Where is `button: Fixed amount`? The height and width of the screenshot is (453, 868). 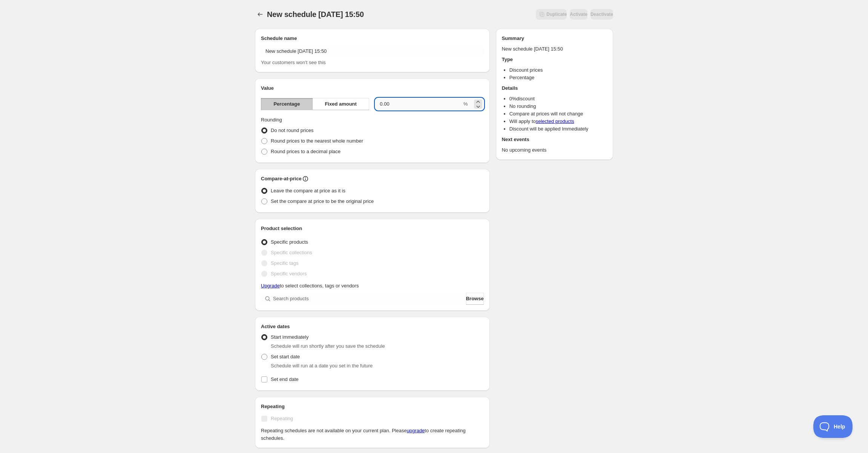
button: Fixed amount is located at coordinates (340, 104).